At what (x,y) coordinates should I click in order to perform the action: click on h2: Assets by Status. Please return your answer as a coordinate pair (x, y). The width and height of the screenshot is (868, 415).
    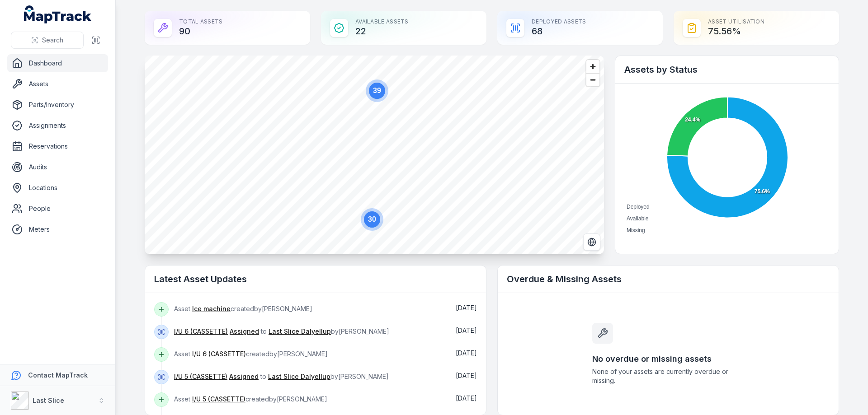
    Looking at the image, I should click on (727, 69).